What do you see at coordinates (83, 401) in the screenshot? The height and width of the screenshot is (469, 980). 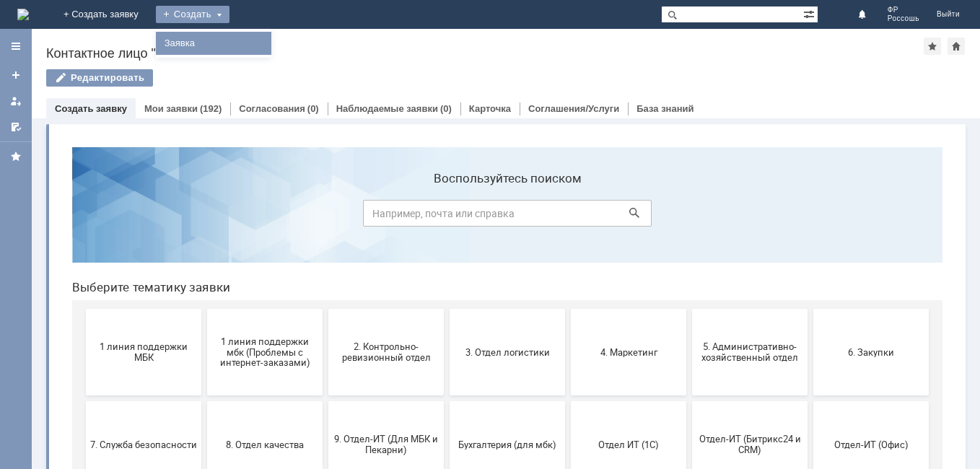 I see `button: Финансовый отдел` at bounding box center [83, 401].